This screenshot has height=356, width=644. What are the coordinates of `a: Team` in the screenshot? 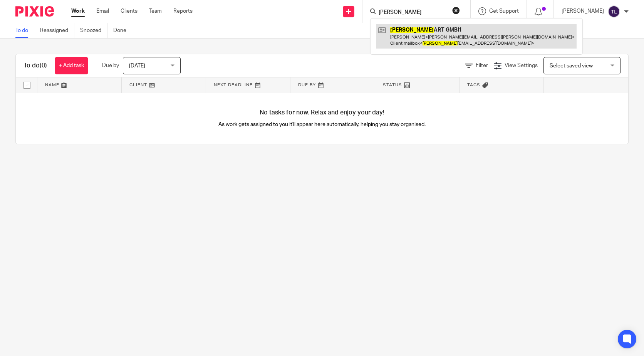 It's located at (155, 11).